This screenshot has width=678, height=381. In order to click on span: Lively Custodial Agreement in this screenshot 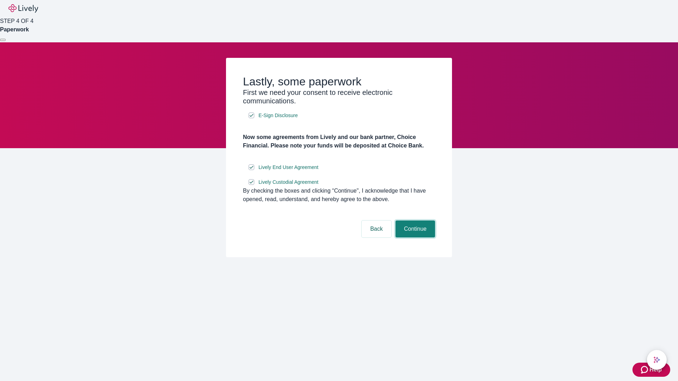, I will do `click(288, 182)`.